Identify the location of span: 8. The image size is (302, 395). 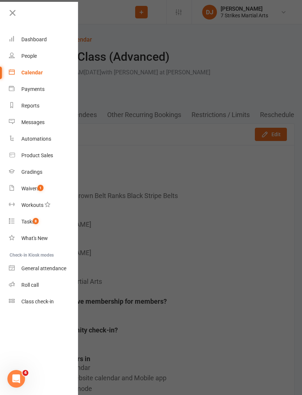
(36, 221).